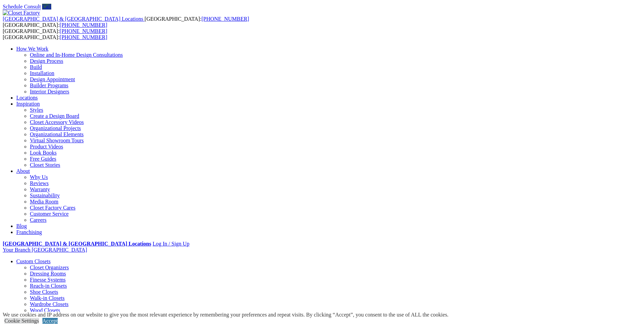 The width and height of the screenshot is (644, 324). I want to click on a: Interior Designers, so click(50, 91).